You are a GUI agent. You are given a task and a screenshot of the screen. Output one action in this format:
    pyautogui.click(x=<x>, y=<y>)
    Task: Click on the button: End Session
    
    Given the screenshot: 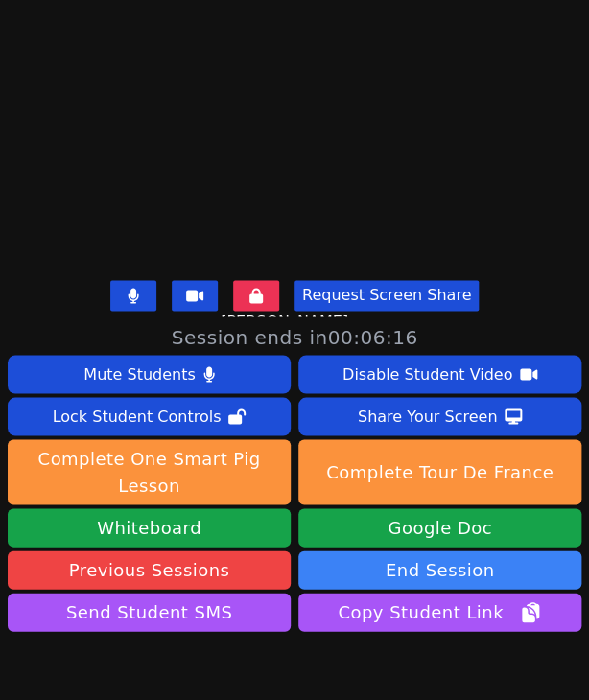 What is the action you would take?
    pyautogui.click(x=439, y=570)
    